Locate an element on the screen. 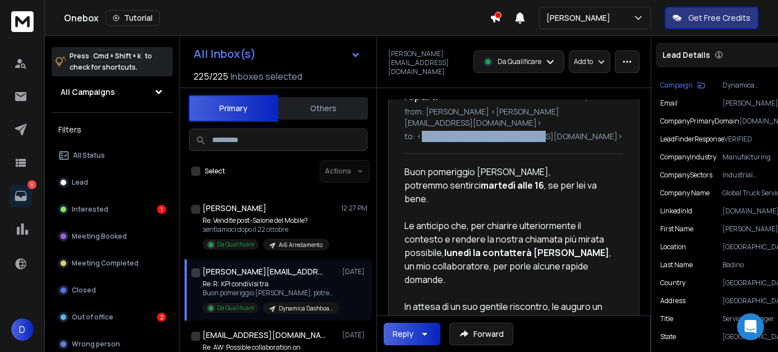  p: country is located at coordinates (673, 283).